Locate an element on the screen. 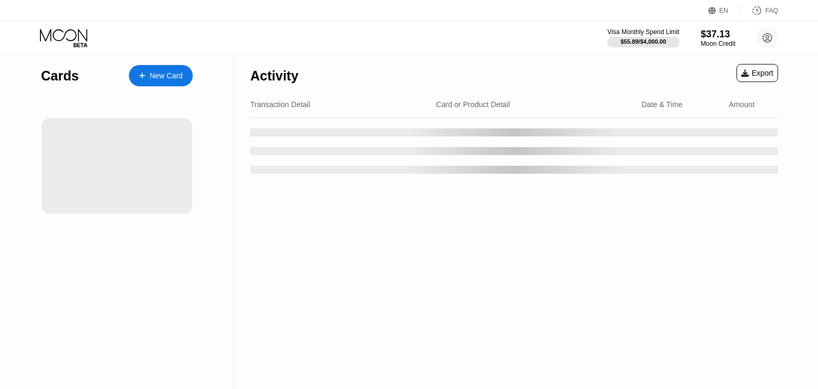 The width and height of the screenshot is (818, 389). div: Date & Time is located at coordinates (662, 104).